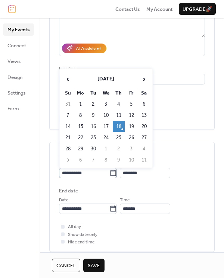  I want to click on button: Cancel, so click(66, 266).